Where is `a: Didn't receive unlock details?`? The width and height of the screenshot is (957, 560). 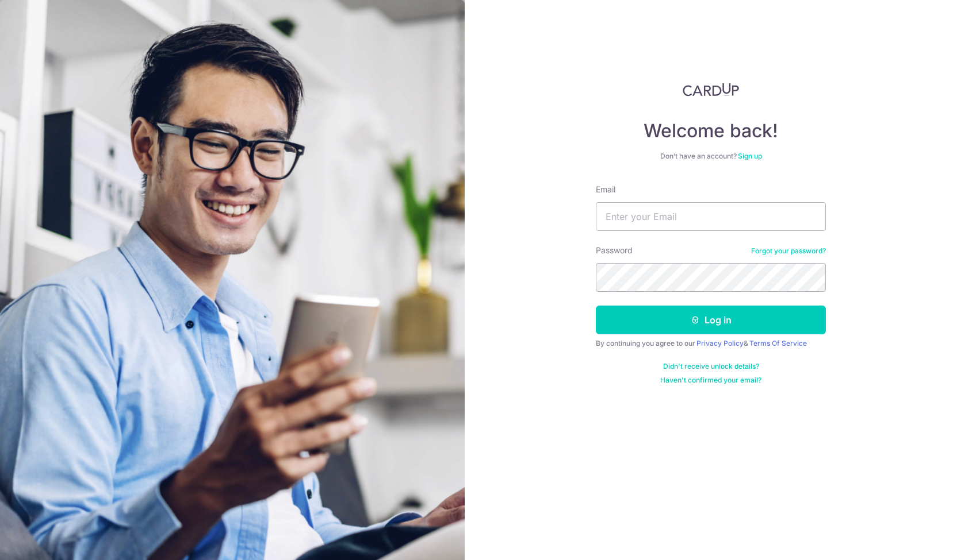
a: Didn't receive unlock details? is located at coordinates (711, 366).